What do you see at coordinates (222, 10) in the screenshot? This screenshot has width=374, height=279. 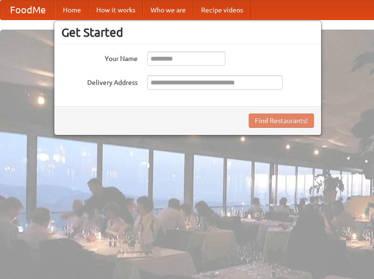 I see `a: Recipe videos` at bounding box center [222, 10].